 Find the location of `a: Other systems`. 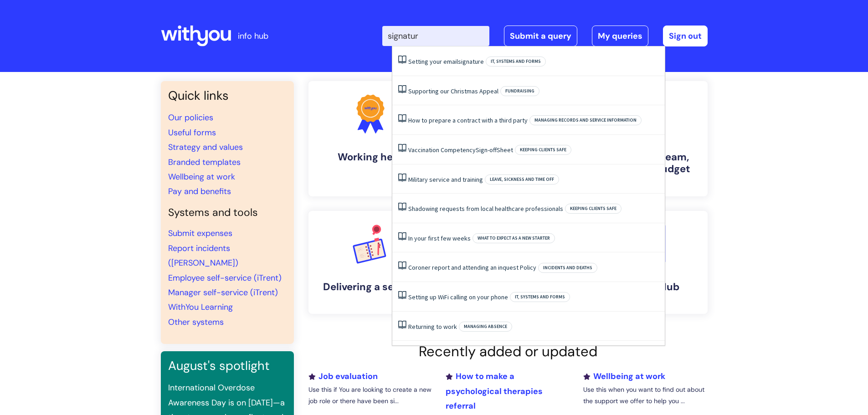

a: Other systems is located at coordinates (196, 322).